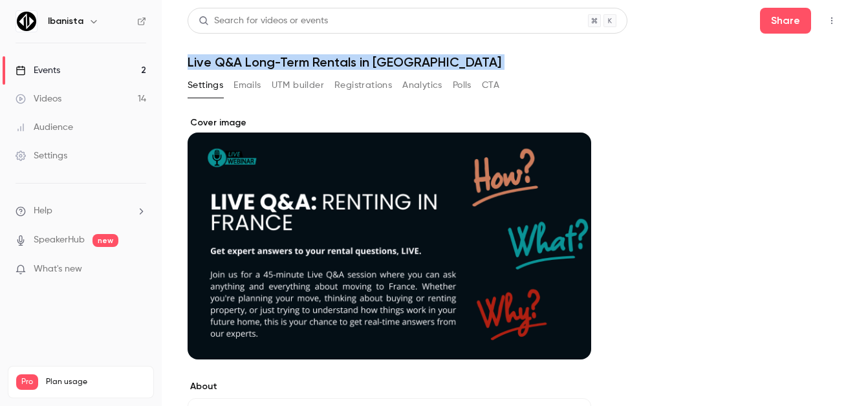 The height and width of the screenshot is (406, 868). Describe the element at coordinates (65, 21) in the screenshot. I see `h6: Ibanista` at that location.